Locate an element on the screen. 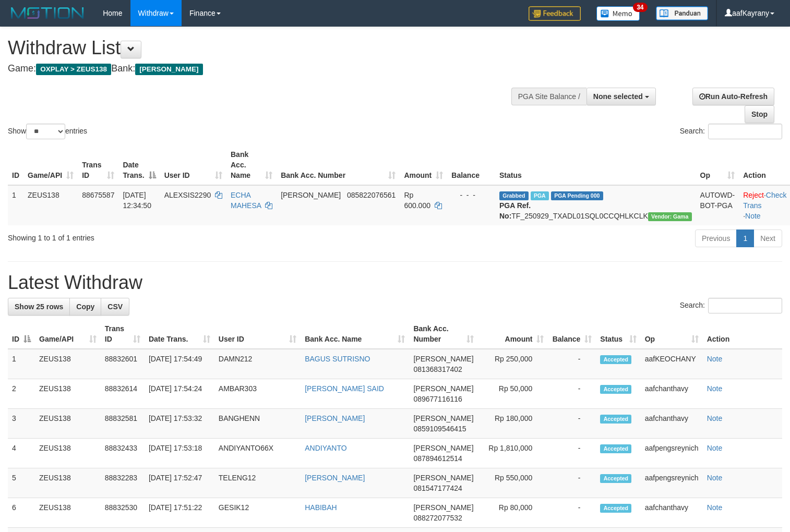 Image resolution: width=790 pixels, height=532 pixels. td: 6 is located at coordinates (21, 513).